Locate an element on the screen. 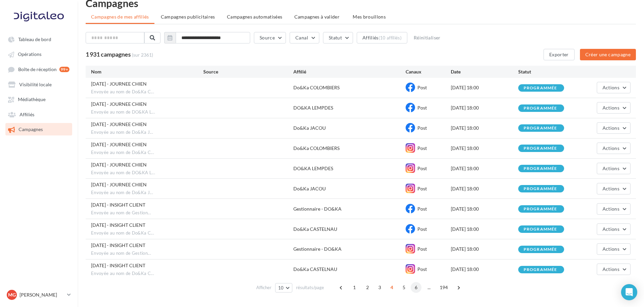 This screenshot has width=644, height=307. span: 3 is located at coordinates (380, 287).